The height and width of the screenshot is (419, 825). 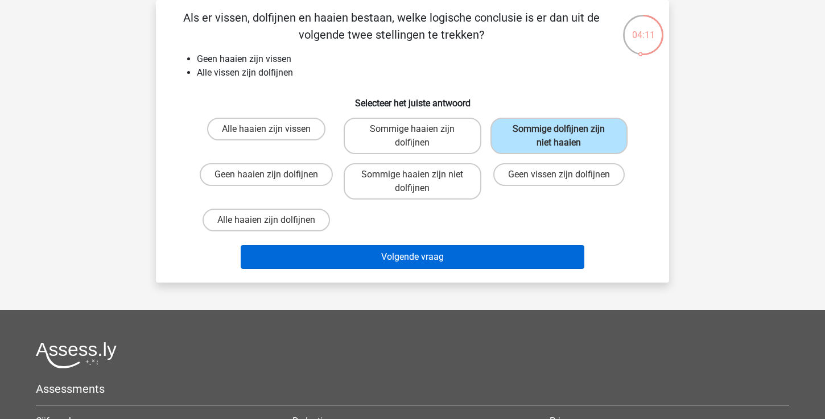 I want to click on h6: Selecteer het juiste antwoord, so click(x=412, y=98).